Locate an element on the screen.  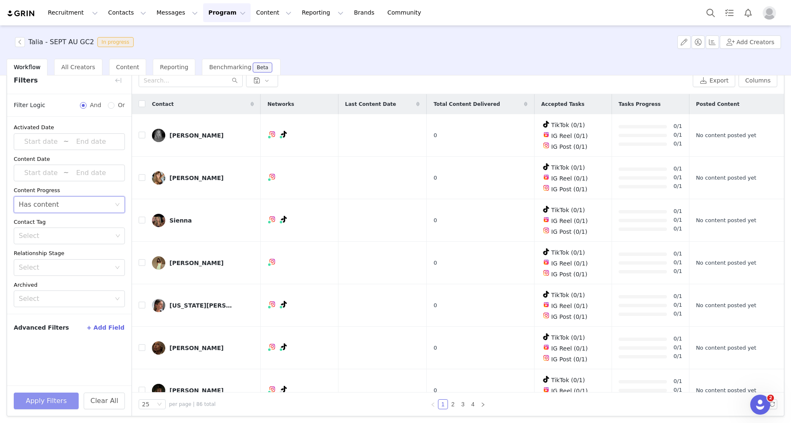
img: d622c5d8-7c6f-4e65-90a5-e57b267c5116.jpg is located at coordinates (159, 178).